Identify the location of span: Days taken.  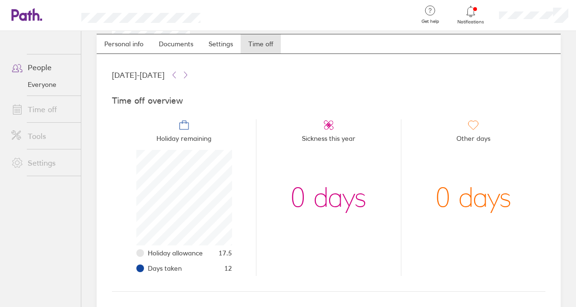
(164, 269).